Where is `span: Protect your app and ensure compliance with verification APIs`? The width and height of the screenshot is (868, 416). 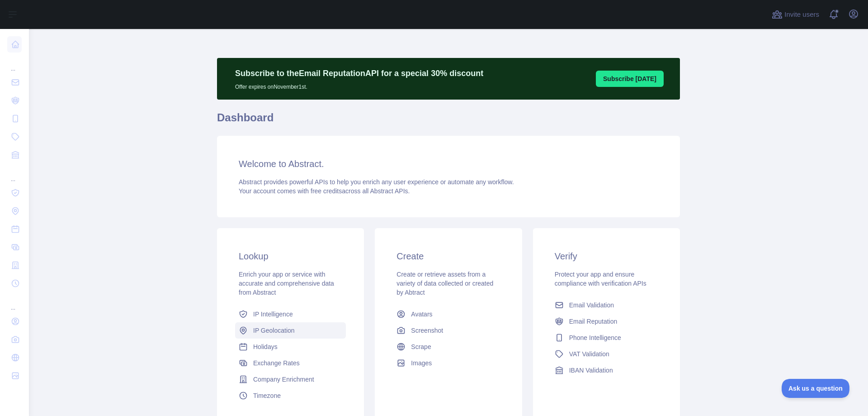
span: Protect your app and ensure compliance with verification APIs is located at coordinates (600, 279).